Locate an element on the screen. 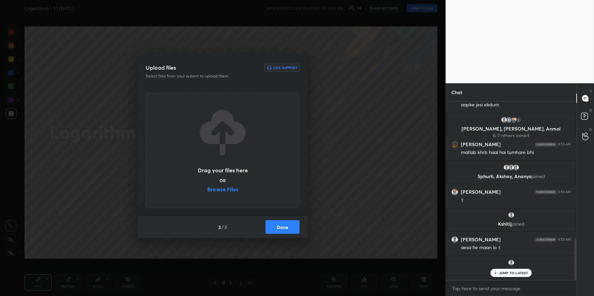  p: G is located at coordinates (590, 129).